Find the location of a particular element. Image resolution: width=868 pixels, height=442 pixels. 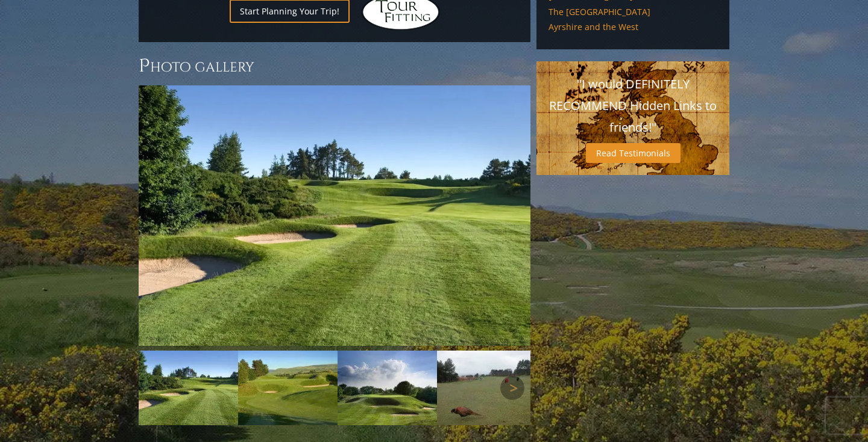

a: Ayrshire and the West is located at coordinates (633, 27).